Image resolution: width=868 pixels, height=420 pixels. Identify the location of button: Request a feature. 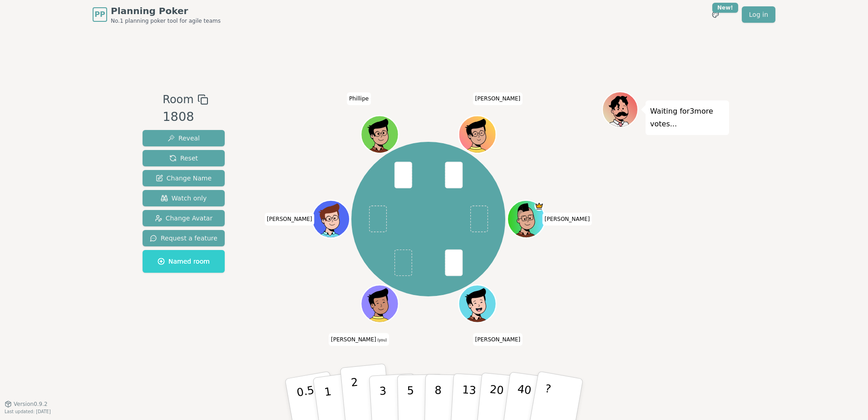
(184, 238).